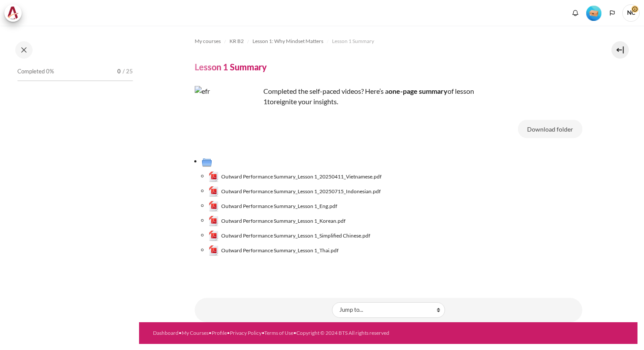  What do you see at coordinates (246, 332) in the screenshot?
I see `a: Privacy Policy` at bounding box center [246, 332].